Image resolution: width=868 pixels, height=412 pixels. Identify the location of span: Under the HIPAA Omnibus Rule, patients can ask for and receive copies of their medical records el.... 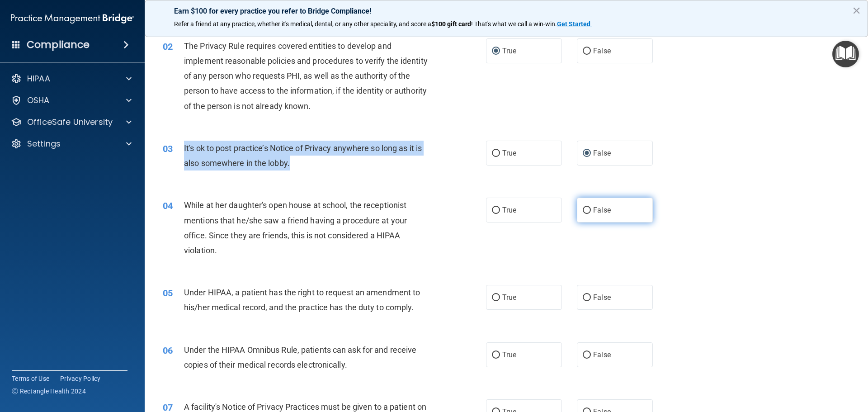
(300, 357).